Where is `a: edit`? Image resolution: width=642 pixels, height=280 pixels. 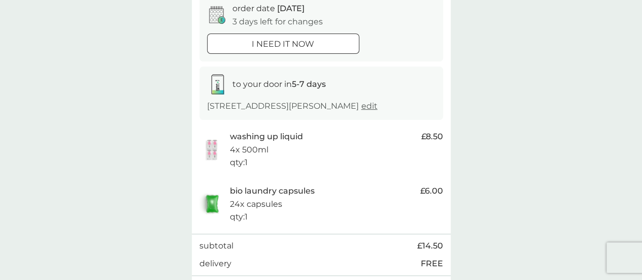 a: edit is located at coordinates (370, 106).